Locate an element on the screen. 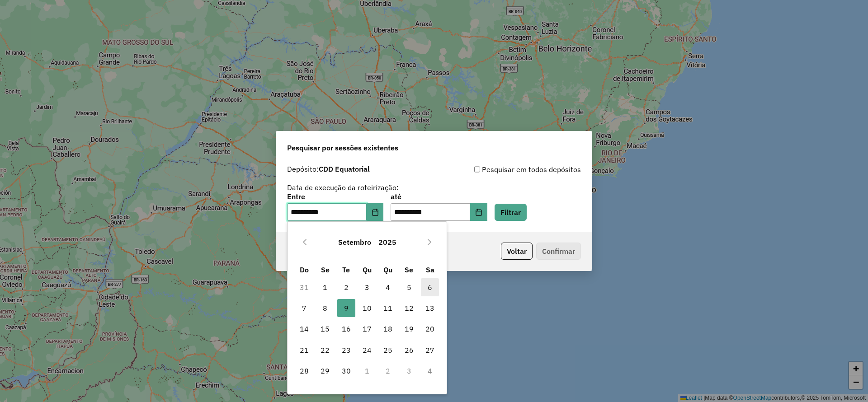 This screenshot has width=868, height=402. span: 8 is located at coordinates (325, 308).